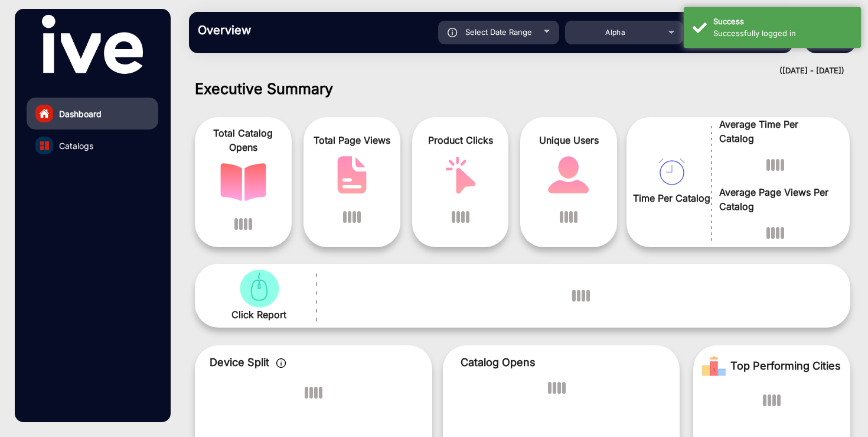  I want to click on span: Average Page Views Per Catalog, so click(776, 199).